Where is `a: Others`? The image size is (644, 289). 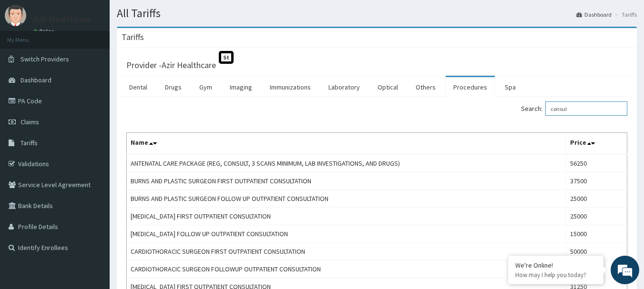
a: Others is located at coordinates (426, 87).